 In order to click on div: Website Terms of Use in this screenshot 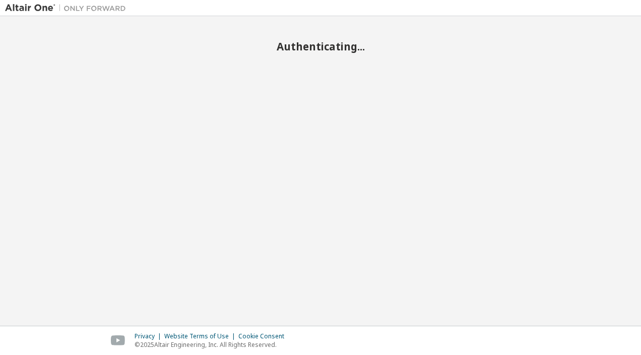, I will do `click(201, 336)`.